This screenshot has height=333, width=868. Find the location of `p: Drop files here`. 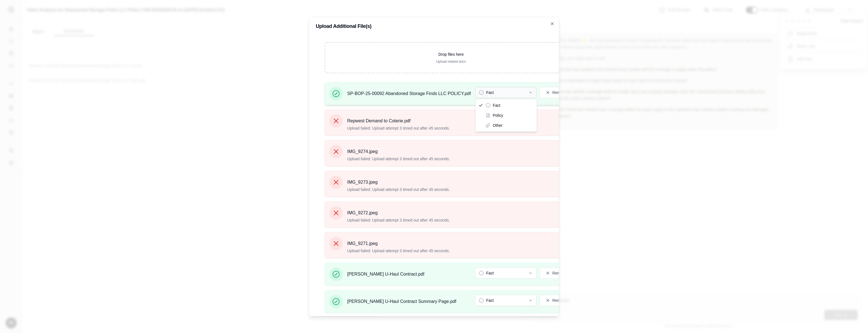

p: Drop files here is located at coordinates (451, 55).